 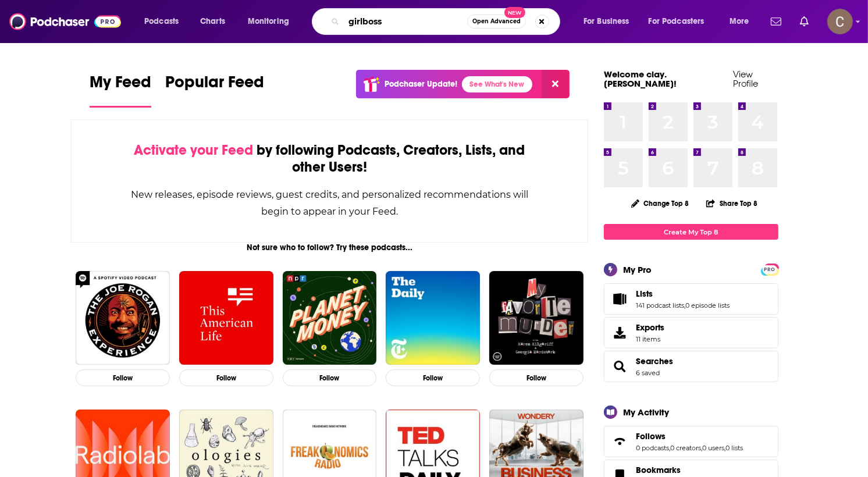 What do you see at coordinates (212, 22) in the screenshot?
I see `span: Charts` at bounding box center [212, 22].